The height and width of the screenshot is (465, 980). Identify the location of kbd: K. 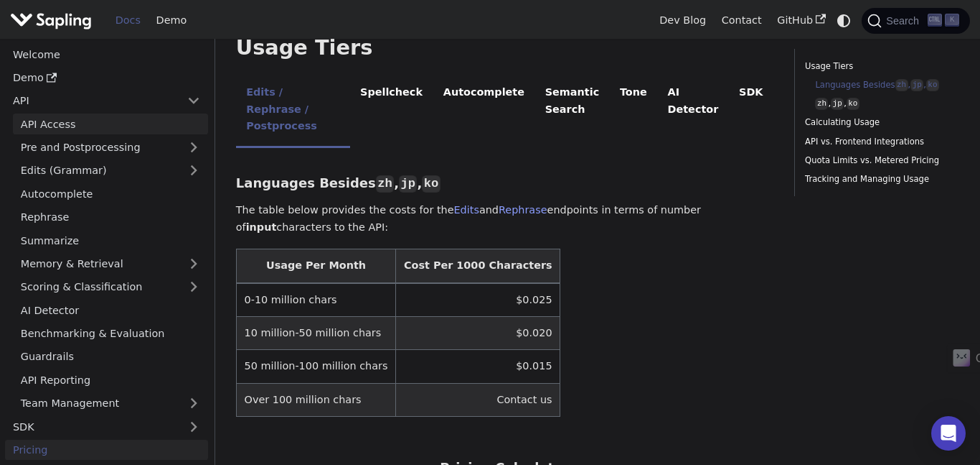
(952, 20).